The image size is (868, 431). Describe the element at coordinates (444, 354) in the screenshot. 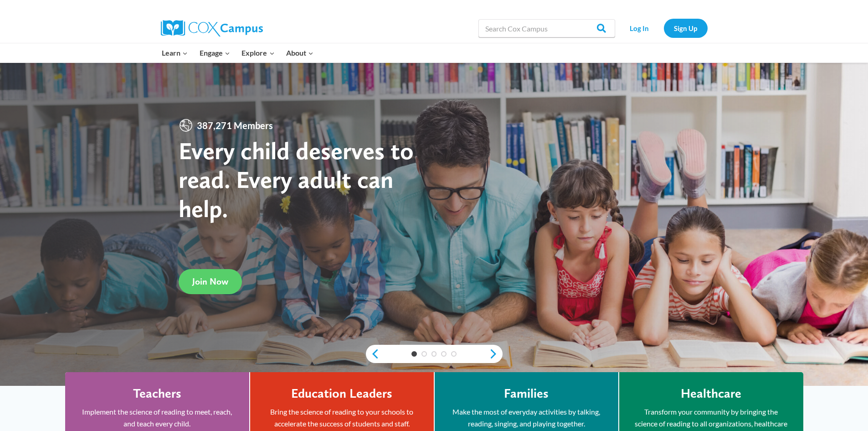

I see `a: 4` at that location.